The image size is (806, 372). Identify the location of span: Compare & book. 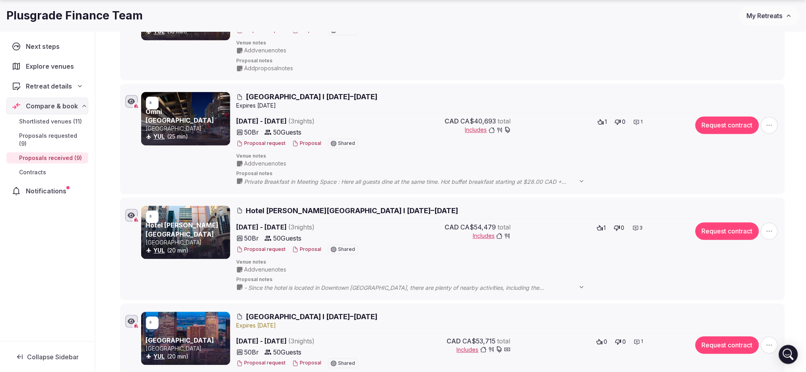
(52, 106).